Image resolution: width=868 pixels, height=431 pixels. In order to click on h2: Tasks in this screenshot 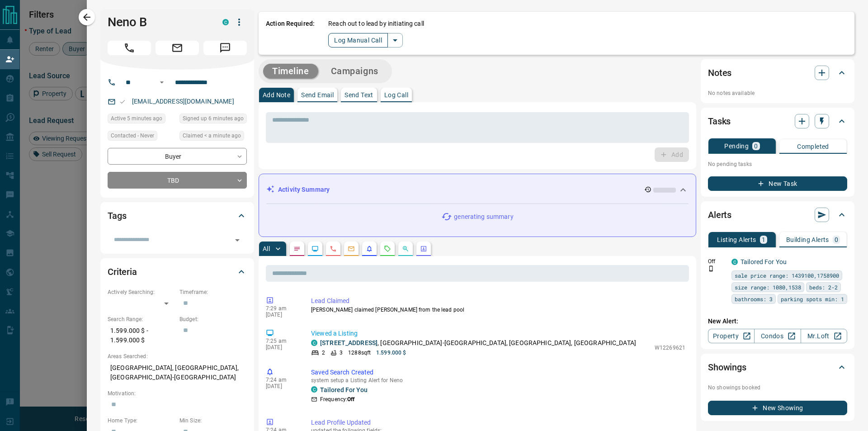, I will do `click(719, 121)`.